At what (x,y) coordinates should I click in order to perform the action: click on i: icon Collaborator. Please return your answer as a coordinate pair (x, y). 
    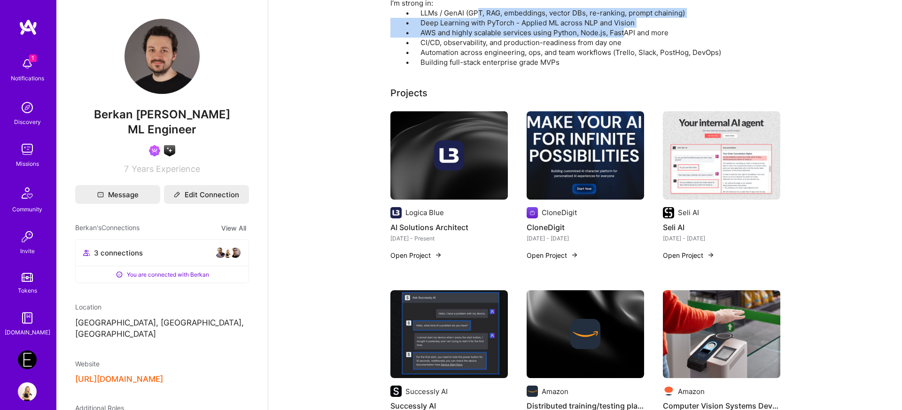
    Looking at the image, I should click on (86, 253).